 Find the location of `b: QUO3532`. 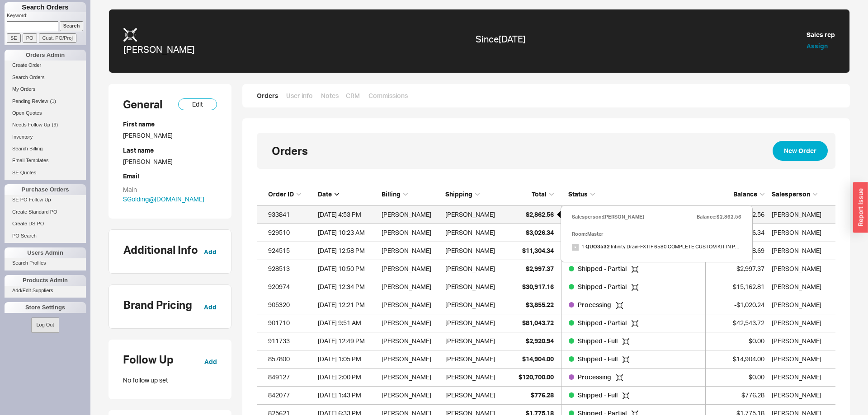

b: QUO3532 is located at coordinates (598, 247).